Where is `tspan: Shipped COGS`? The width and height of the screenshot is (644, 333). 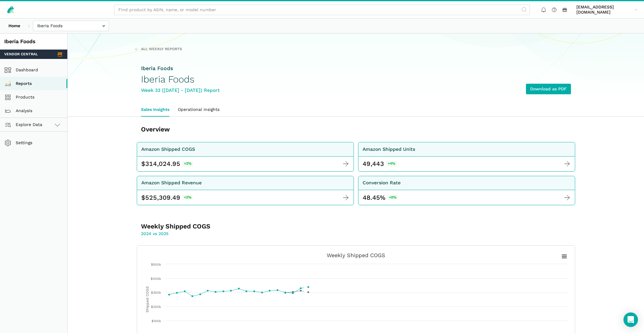 tspan: Shipped COGS is located at coordinates (147, 299).